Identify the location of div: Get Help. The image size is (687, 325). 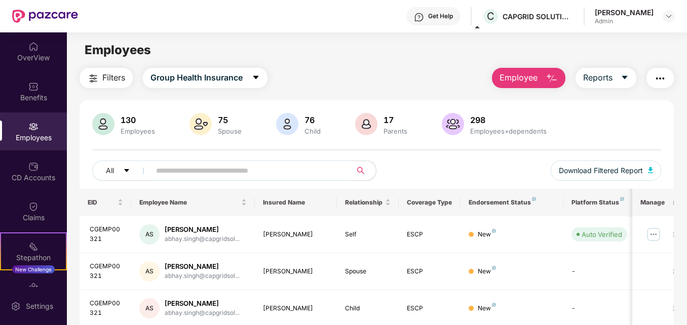
(441, 16).